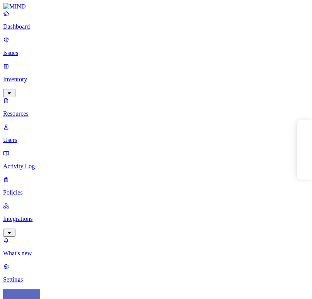 Image resolution: width=312 pixels, height=299 pixels. I want to click on p: Users, so click(156, 140).